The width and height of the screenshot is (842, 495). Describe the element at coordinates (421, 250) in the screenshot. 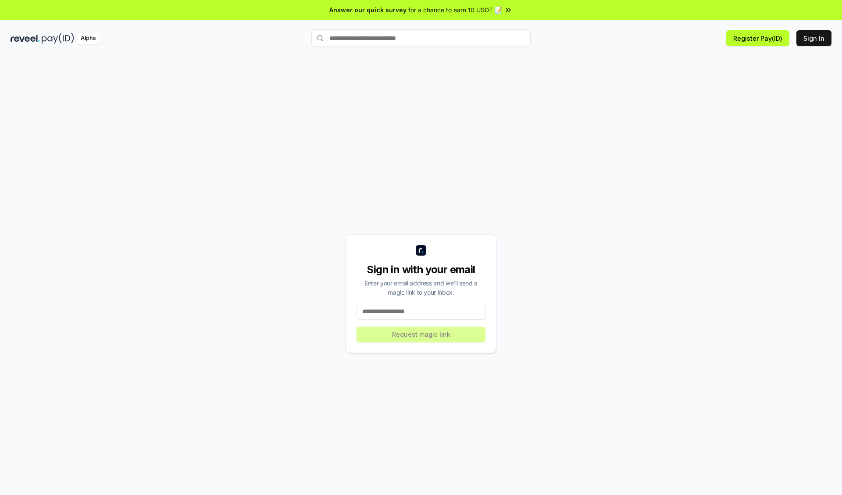

I see `img: logo_small` at that location.